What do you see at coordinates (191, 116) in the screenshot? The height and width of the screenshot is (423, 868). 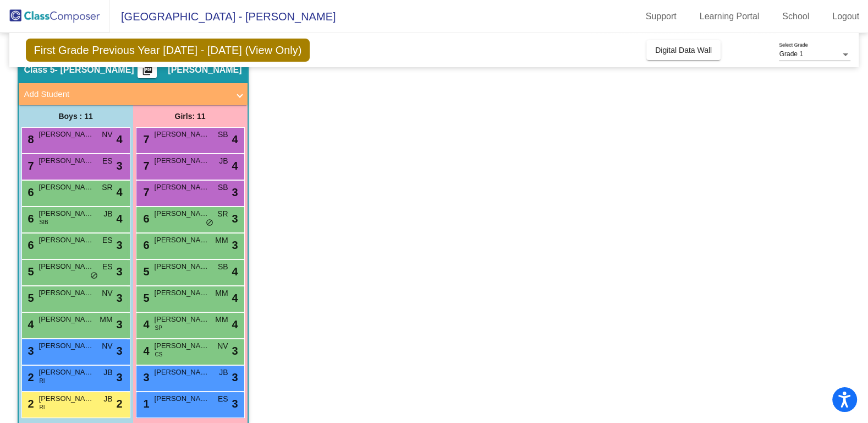 I see `div: Girls: 11` at bounding box center [191, 116].